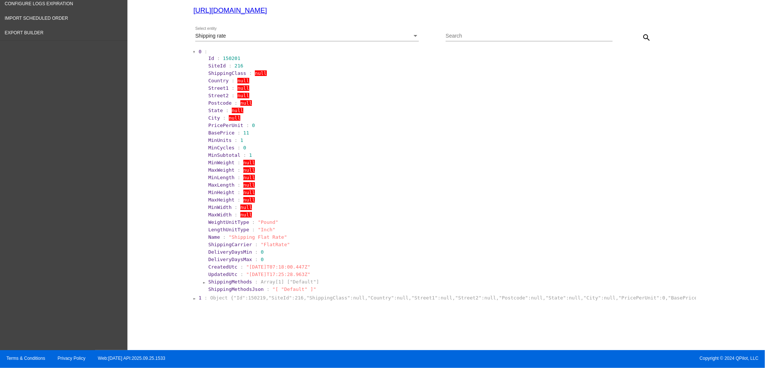 The image size is (765, 368). What do you see at coordinates (268, 222) in the screenshot?
I see `span: "Pound"` at bounding box center [268, 222].